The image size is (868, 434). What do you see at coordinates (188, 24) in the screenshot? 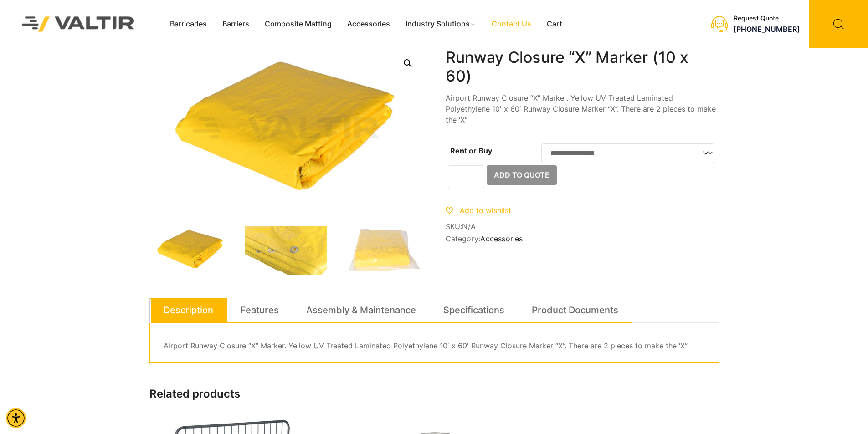
I see `a: Barricades` at bounding box center [188, 24].